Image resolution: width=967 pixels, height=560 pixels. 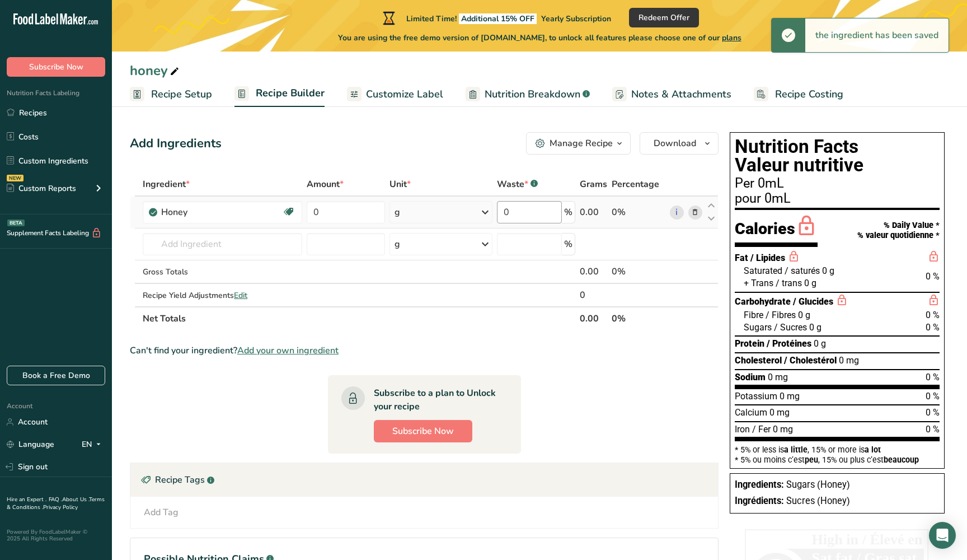 I want to click on div: NEW, so click(x=15, y=178).